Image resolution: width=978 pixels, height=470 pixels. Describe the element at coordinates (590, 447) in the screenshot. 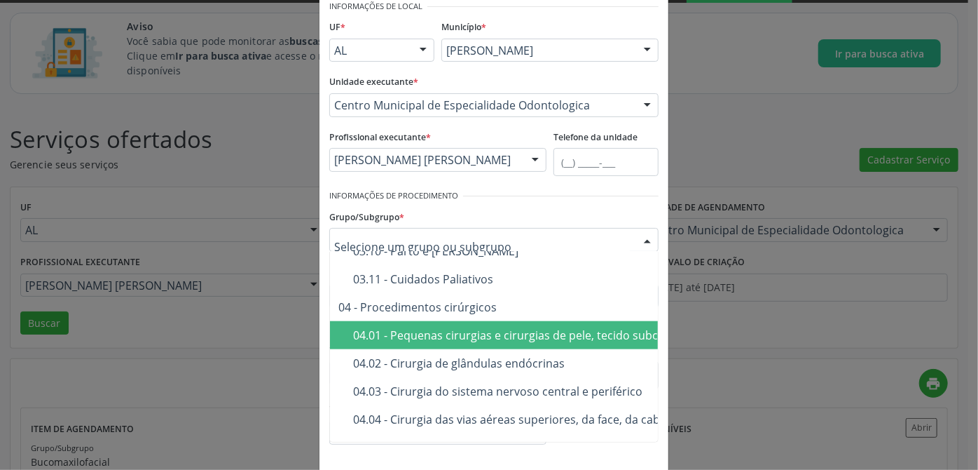

I see `div: 04.05 - Cirurgia do aparelho da visão` at that location.